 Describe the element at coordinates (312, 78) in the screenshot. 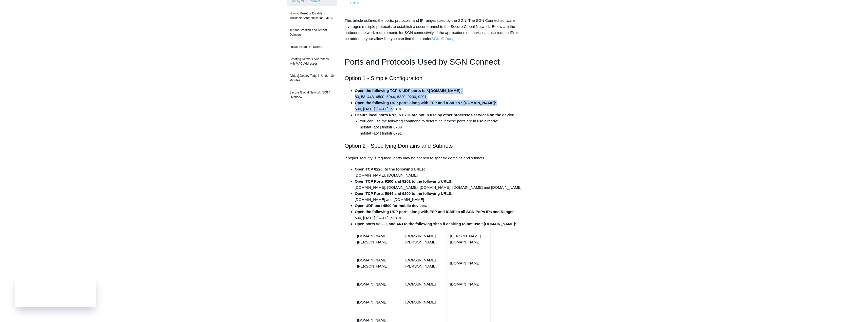

I see `a: [Video] Deploy Todyl in Under 10 Minutes` at that location.